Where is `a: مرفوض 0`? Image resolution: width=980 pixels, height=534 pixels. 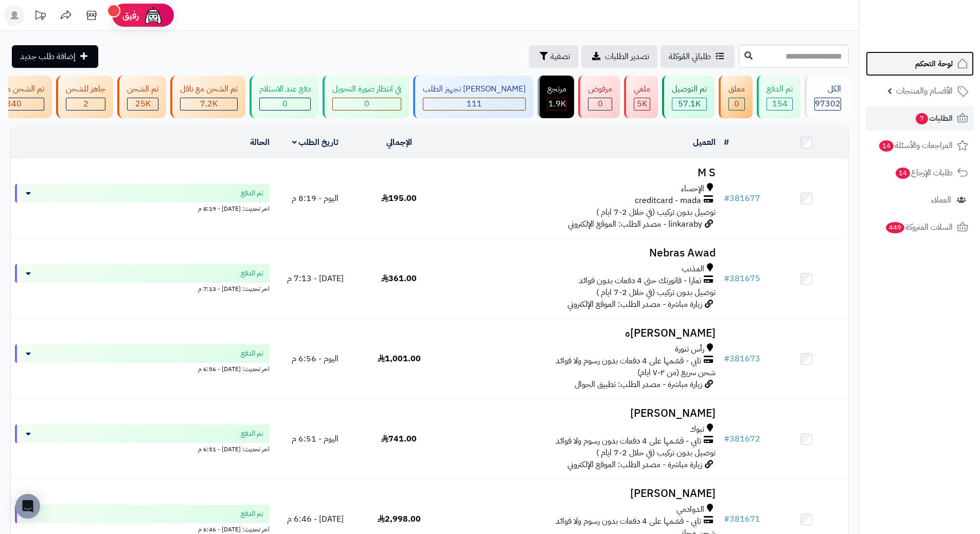 a: مرفوض 0 is located at coordinates (599, 97).